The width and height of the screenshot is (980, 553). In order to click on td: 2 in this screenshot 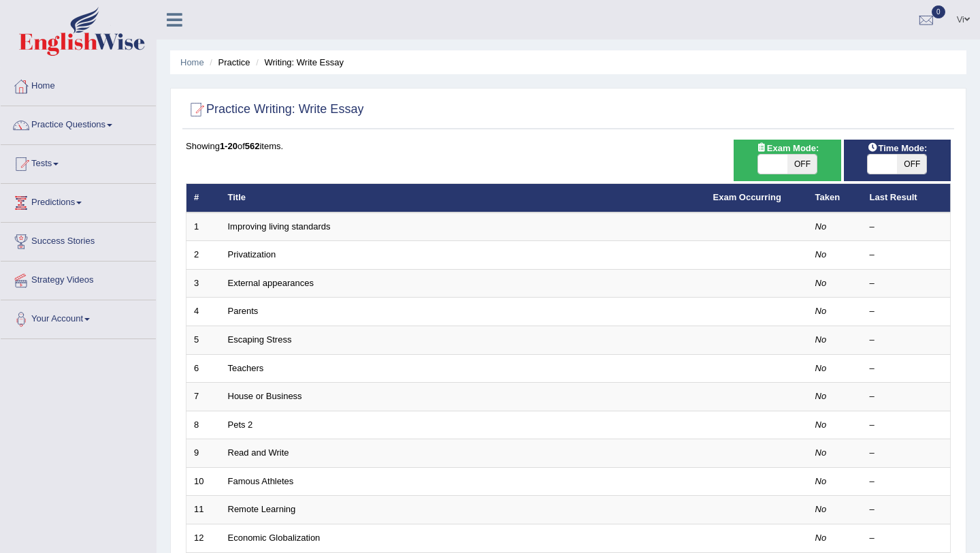, I will do `click(204, 255)`.